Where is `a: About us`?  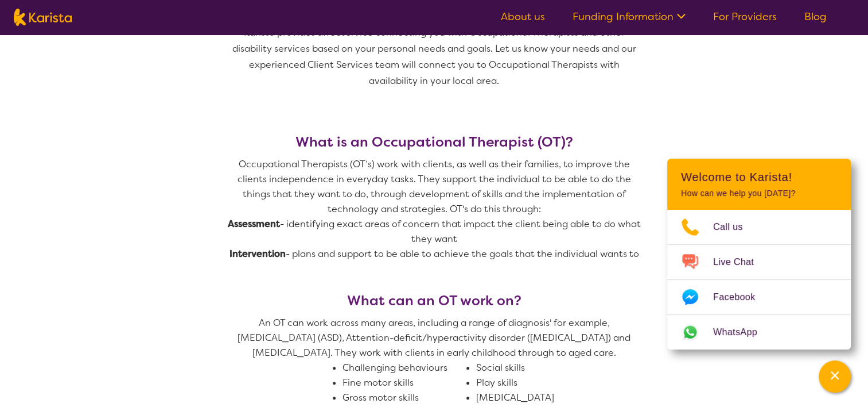 a: About us is located at coordinates (523, 17).